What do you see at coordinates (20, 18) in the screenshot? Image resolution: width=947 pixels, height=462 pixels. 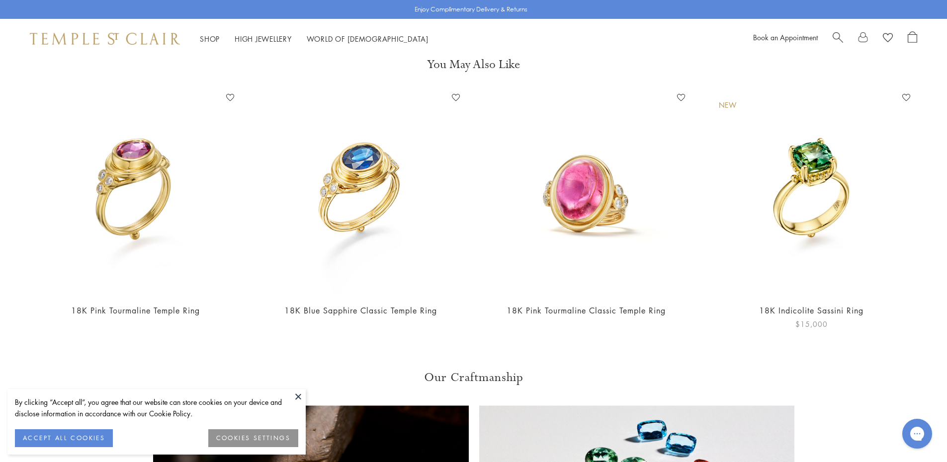 I see `button: Gorgias live chat` at bounding box center [20, 18].